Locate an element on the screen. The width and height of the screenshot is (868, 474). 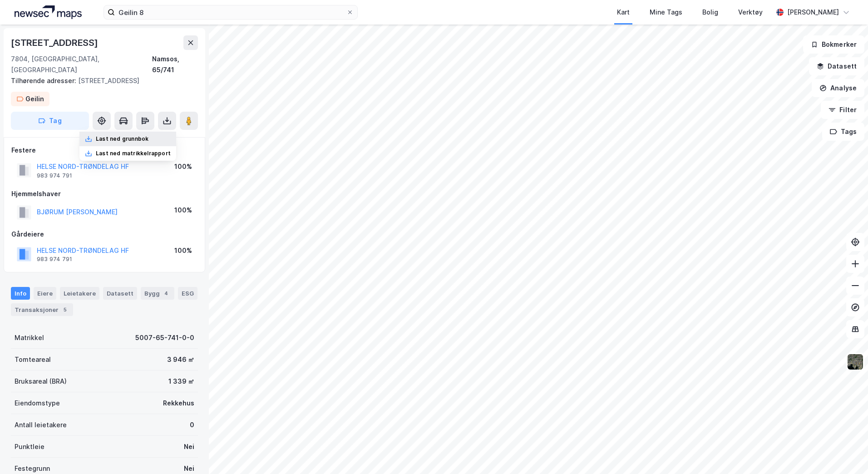
div: Transaksjoner is located at coordinates (42, 310).